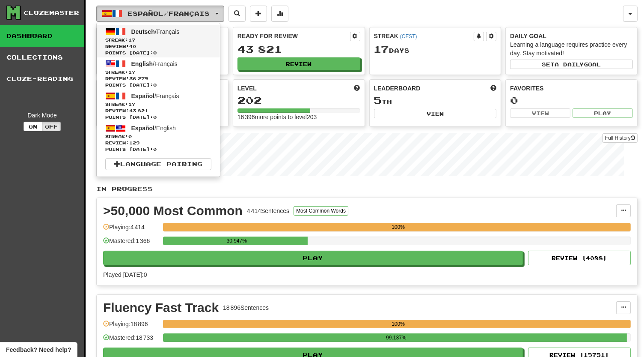 The height and width of the screenshot is (357, 644). I want to click on button: Review, so click(298, 64).